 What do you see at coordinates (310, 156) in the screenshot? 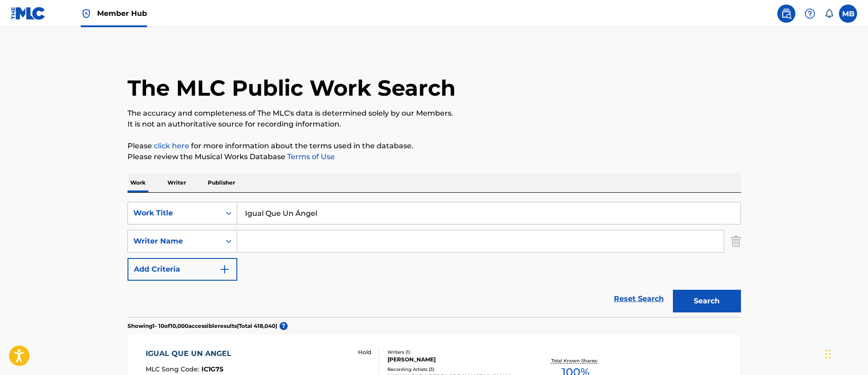
I see `a: Terms of Use` at bounding box center [310, 156].